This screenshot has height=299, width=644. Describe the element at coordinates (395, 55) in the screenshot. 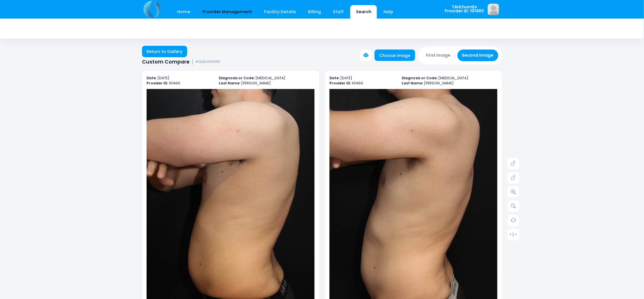

I see `a: Choose image` at that location.